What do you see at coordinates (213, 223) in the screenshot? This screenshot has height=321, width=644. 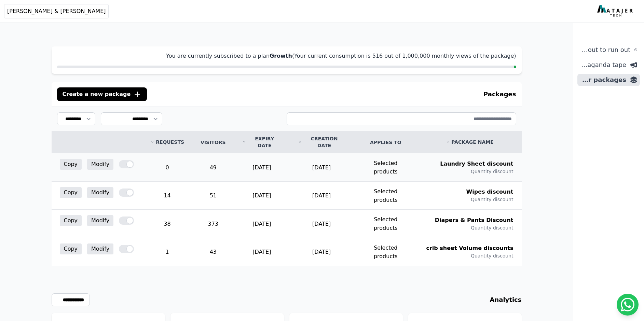 I see `font: 373` at bounding box center [213, 223].